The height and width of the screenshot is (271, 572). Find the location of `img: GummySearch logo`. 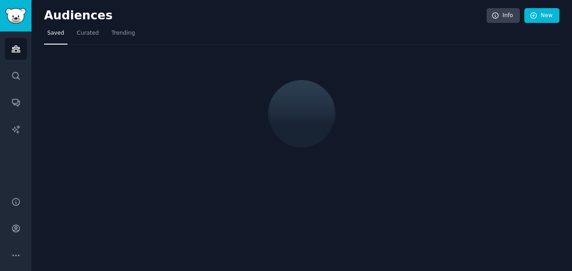

img: GummySearch logo is located at coordinates (16, 16).